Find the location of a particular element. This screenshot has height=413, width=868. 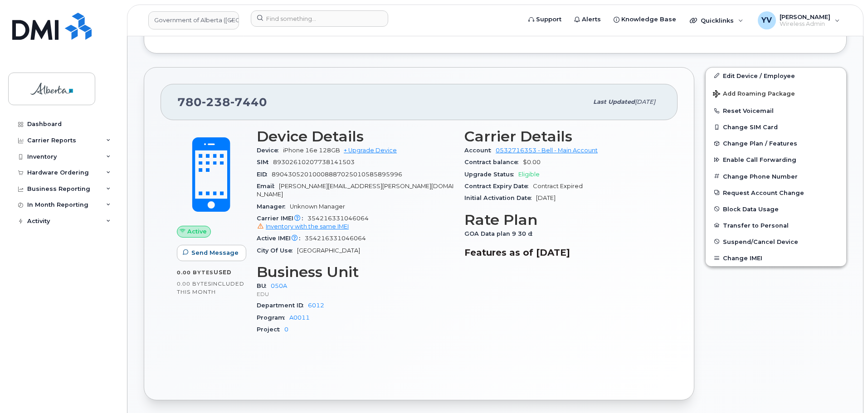

a: Support is located at coordinates (545, 20).